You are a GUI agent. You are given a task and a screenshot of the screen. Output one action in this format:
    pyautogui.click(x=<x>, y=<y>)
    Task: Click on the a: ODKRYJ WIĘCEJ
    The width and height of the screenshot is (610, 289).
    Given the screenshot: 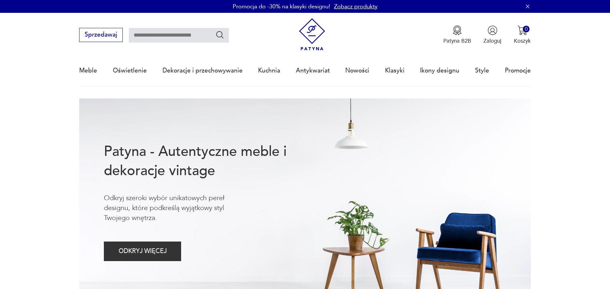 What is the action you would take?
    pyautogui.click(x=142, y=252)
    